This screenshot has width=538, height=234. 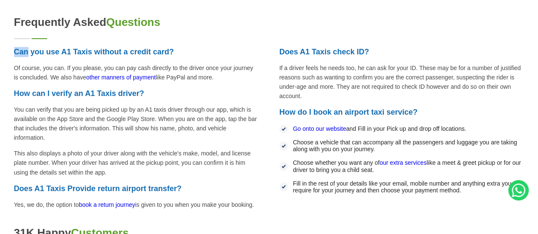 What do you see at coordinates (402, 166) in the screenshot?
I see `li: Choose whether you want any of like a meet & greet pickup or for our driver to bring you a child ...` at bounding box center [402, 166].